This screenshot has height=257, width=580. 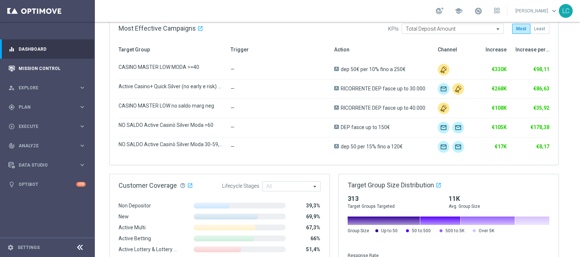 I want to click on div: +10, so click(x=81, y=184).